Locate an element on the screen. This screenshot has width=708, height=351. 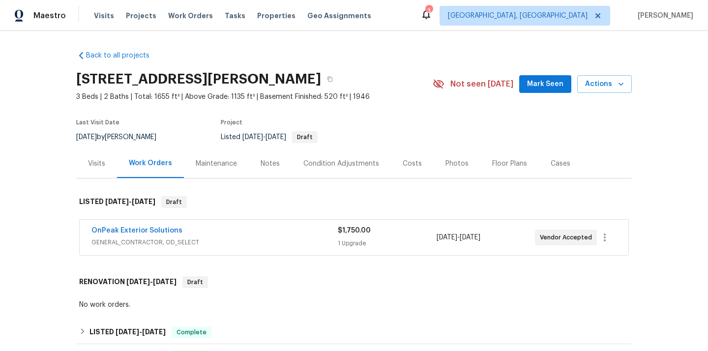
div: 3 is located at coordinates (429, 11).